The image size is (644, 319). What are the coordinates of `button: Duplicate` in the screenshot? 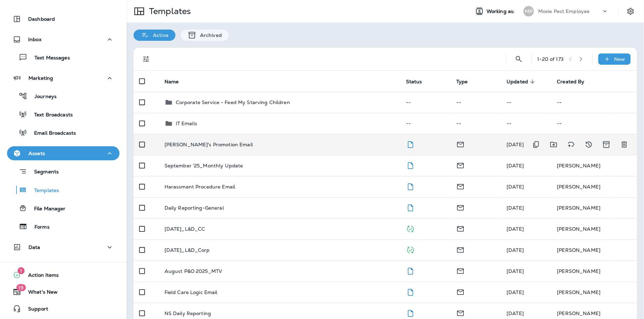 It's located at (536, 144).